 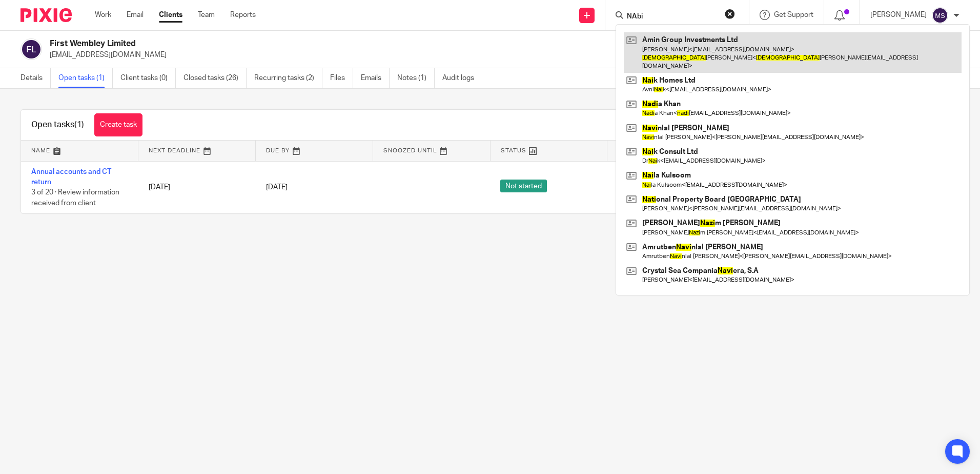 I want to click on a: Create task, so click(x=119, y=124).